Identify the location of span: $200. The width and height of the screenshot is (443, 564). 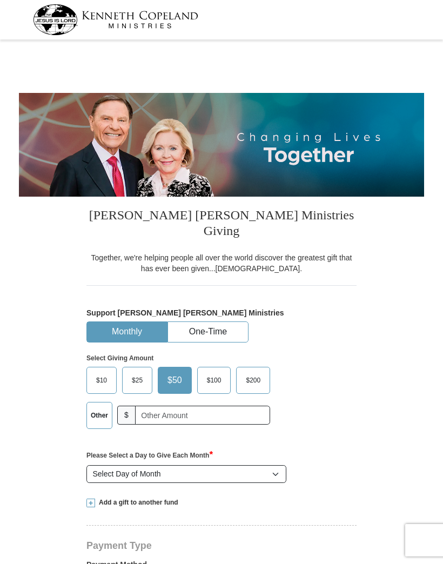
(253, 380).